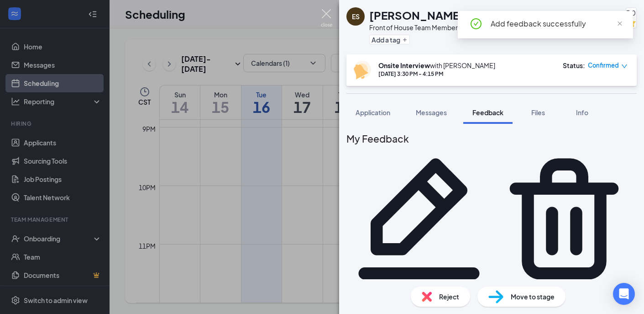  What do you see at coordinates (533, 296) in the screenshot?
I see `span: Move to stage` at bounding box center [533, 296].